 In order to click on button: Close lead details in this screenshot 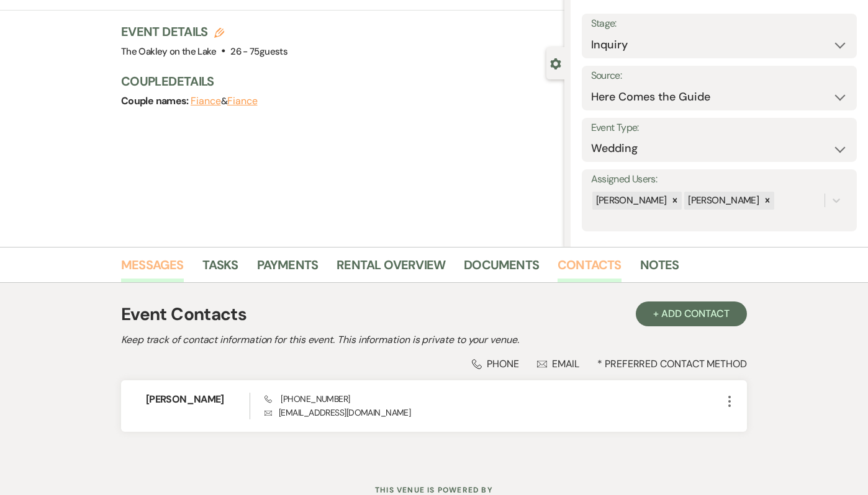, I will do `click(555, 62)`.